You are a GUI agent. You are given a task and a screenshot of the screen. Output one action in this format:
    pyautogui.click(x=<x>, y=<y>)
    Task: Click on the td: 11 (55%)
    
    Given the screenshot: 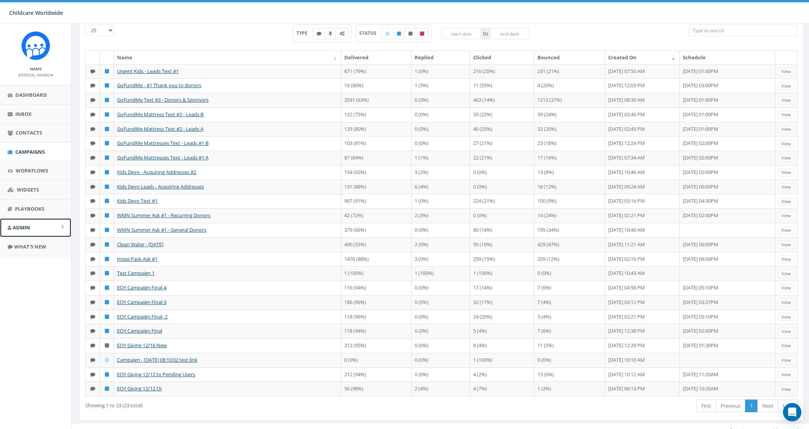 What is the action you would take?
    pyautogui.click(x=502, y=86)
    